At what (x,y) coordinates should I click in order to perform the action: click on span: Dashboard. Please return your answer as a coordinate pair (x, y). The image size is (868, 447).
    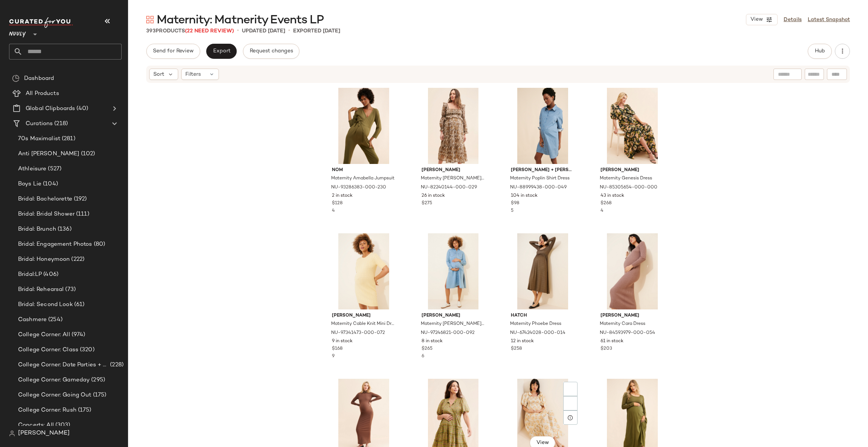
    Looking at the image, I should click on (39, 79).